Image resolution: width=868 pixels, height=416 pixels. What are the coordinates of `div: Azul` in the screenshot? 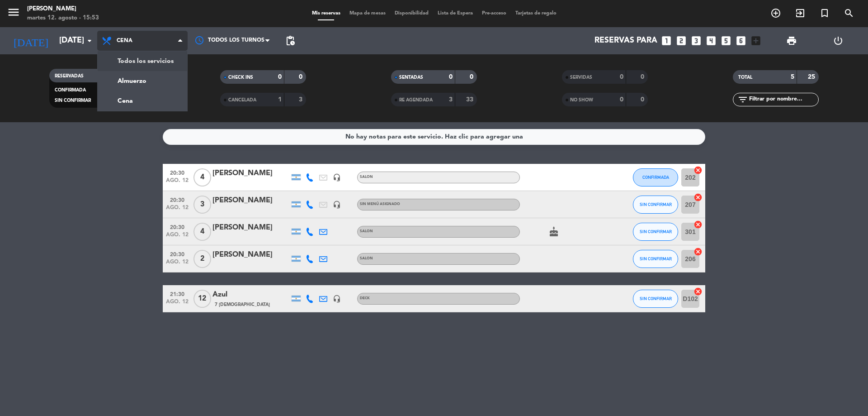 It's located at (251, 295).